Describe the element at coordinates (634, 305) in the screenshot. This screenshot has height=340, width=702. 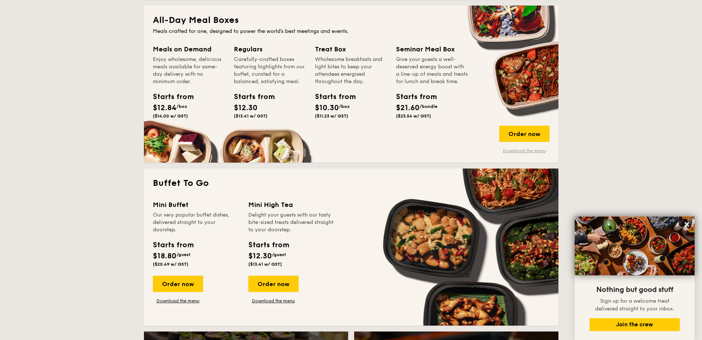
I see `span: Sign up for a welcome treat delivered straight to your inbox.` at that location.